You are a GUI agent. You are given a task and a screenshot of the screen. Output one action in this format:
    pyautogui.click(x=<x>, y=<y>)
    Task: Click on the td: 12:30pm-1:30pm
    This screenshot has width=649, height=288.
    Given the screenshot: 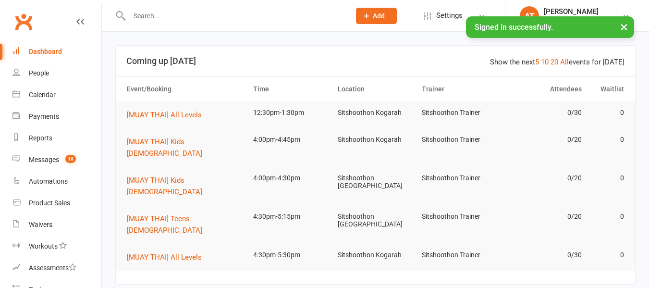 What is the action you would take?
    pyautogui.click(x=291, y=112)
    